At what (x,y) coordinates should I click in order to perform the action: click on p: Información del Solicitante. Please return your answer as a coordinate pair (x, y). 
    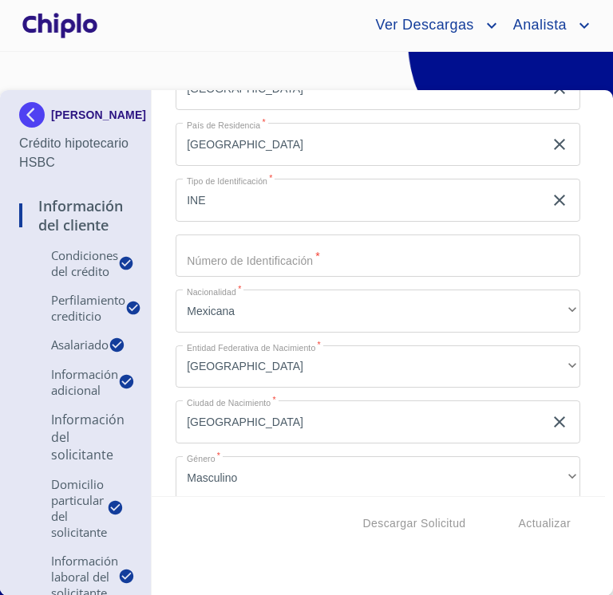
    Looking at the image, I should click on (75, 437).